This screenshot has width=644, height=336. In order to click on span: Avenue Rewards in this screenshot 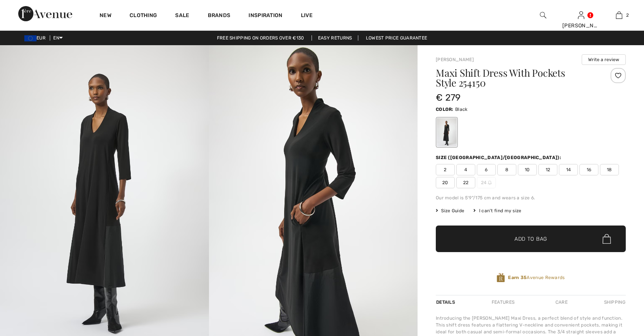, I will do `click(536, 277)`.